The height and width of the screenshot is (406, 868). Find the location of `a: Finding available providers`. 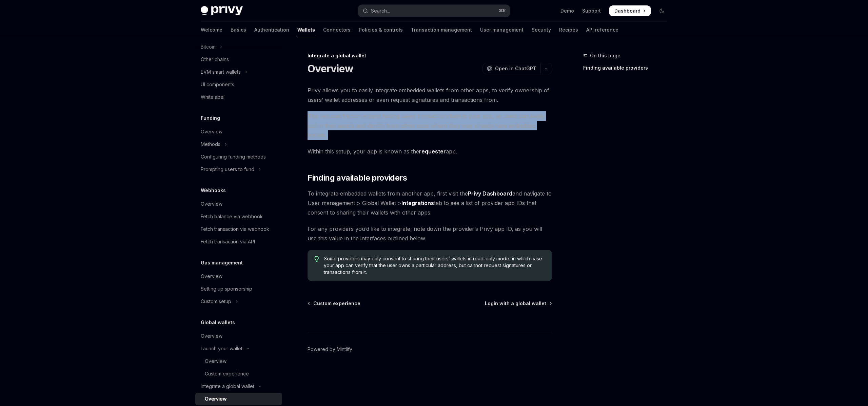

a: Finding available providers is located at coordinates (628, 68).